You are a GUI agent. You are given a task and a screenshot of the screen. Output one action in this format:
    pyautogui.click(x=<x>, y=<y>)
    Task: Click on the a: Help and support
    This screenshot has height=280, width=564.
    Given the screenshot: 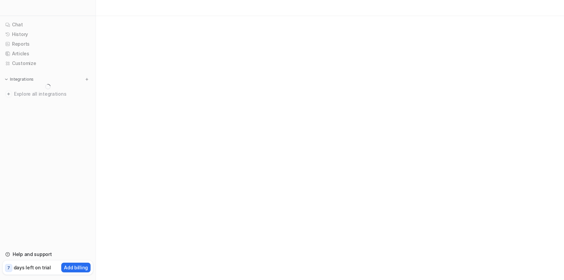 What is the action you would take?
    pyautogui.click(x=48, y=254)
    